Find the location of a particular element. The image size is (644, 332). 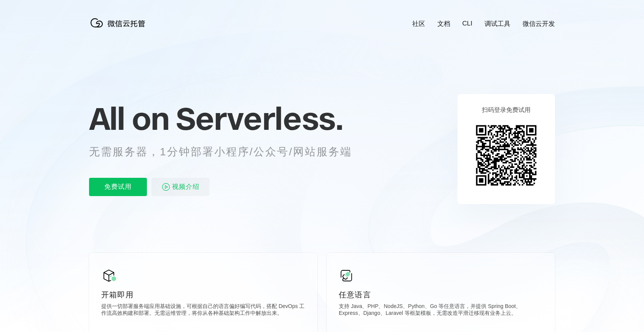

span: Serverless. is located at coordinates (259, 118).